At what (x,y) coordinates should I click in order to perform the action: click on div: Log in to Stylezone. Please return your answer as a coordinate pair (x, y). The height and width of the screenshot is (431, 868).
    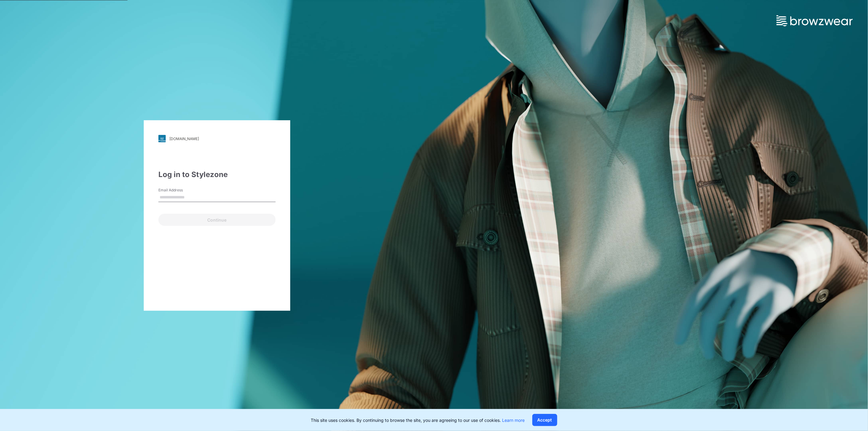
    Looking at the image, I should click on (217, 175).